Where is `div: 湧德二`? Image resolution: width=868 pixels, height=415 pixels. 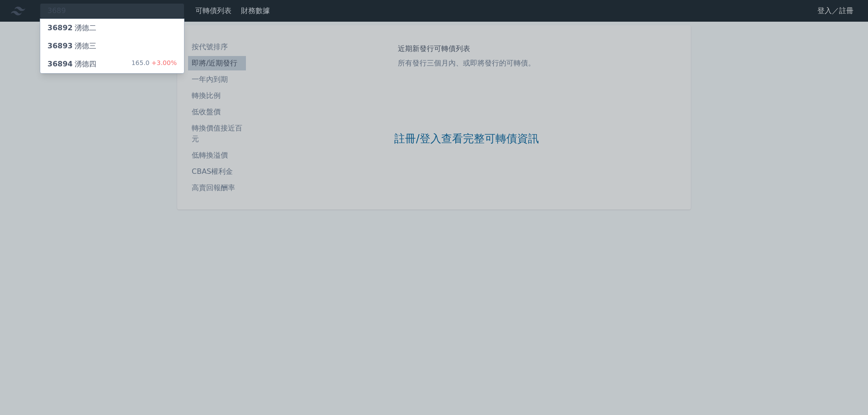 div: 湧德二 is located at coordinates (72, 28).